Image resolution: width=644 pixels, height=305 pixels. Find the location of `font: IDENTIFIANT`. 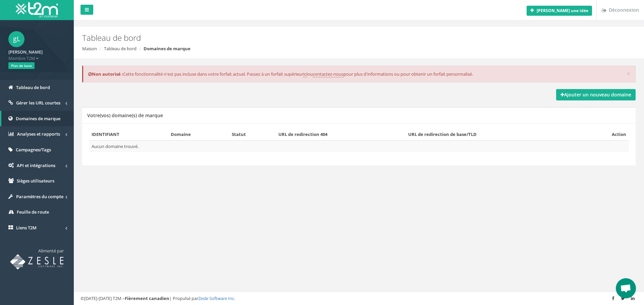

font: IDENTIFIANT is located at coordinates (105, 134).